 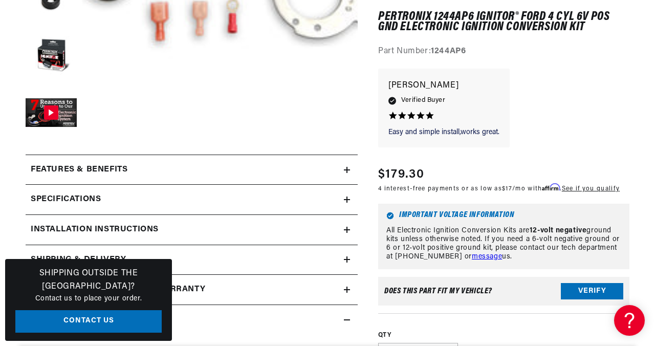 What do you see at coordinates (558, 230) in the screenshot?
I see `strong: 12-volt negative` at bounding box center [558, 230].